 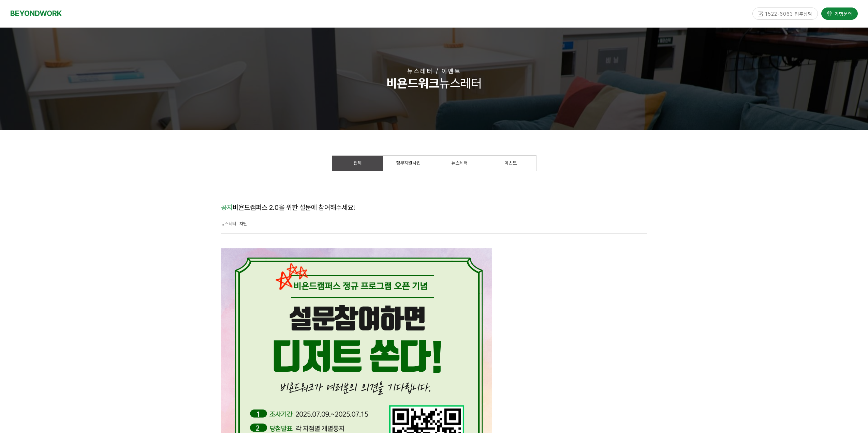 What do you see at coordinates (434, 71) in the screenshot?
I see `span: 뉴스레터 / 이벤트` at bounding box center [434, 71].